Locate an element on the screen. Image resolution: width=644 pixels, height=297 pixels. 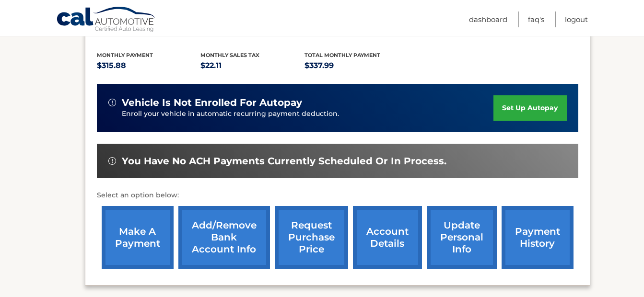
a: payment history is located at coordinates (537, 237).